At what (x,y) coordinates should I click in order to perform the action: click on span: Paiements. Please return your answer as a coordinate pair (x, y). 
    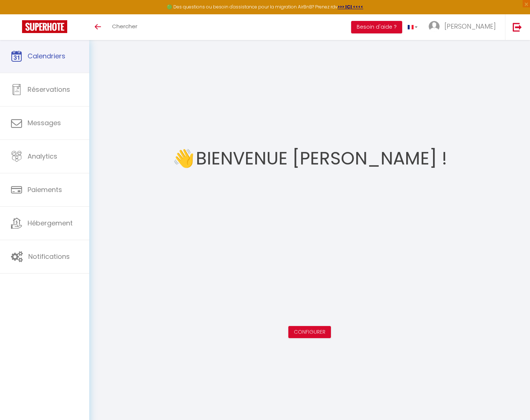
    Looking at the image, I should click on (45, 189).